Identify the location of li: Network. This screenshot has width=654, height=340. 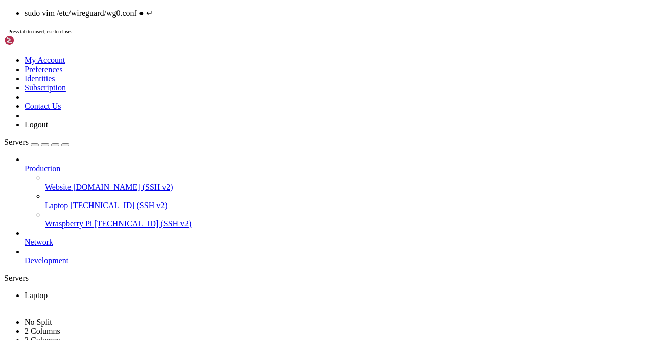
(337, 237).